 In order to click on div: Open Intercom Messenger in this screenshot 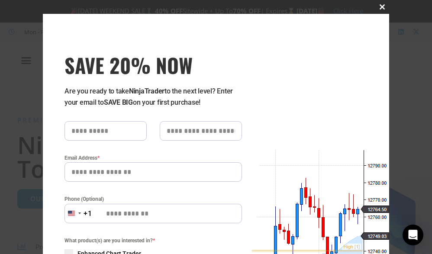, I will do `click(413, 235)`.